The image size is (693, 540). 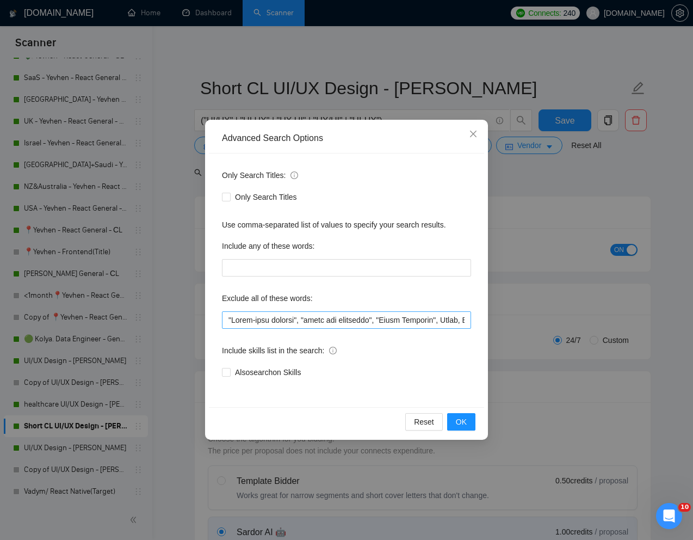 I want to click on span: Also search on Skills, so click(x=268, y=372).